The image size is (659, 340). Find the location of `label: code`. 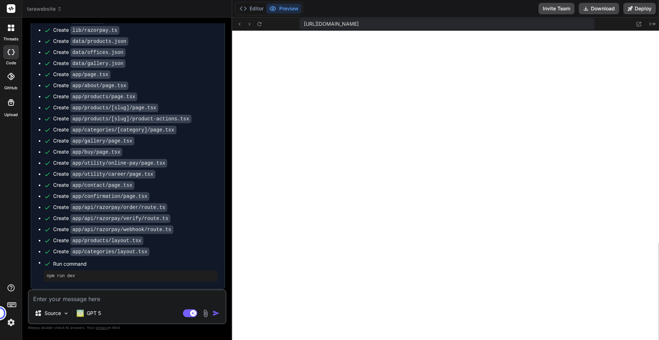

label: code is located at coordinates (11, 63).